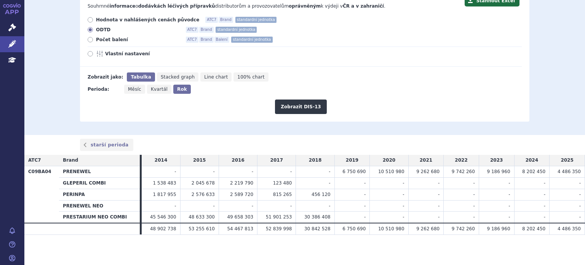 The width and height of the screenshot is (585, 265). What do you see at coordinates (104, 89) in the screenshot?
I see `div: Perioda:` at bounding box center [104, 89].